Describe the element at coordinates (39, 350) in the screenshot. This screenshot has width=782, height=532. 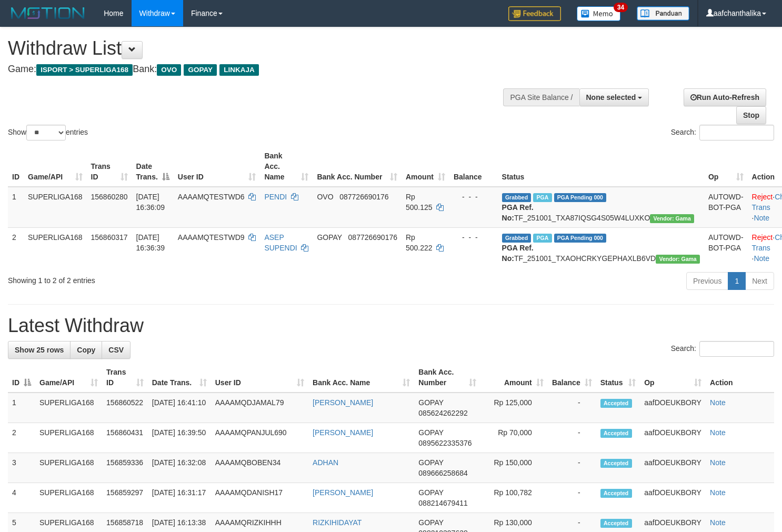
I see `span: Show 25 rows` at that location.